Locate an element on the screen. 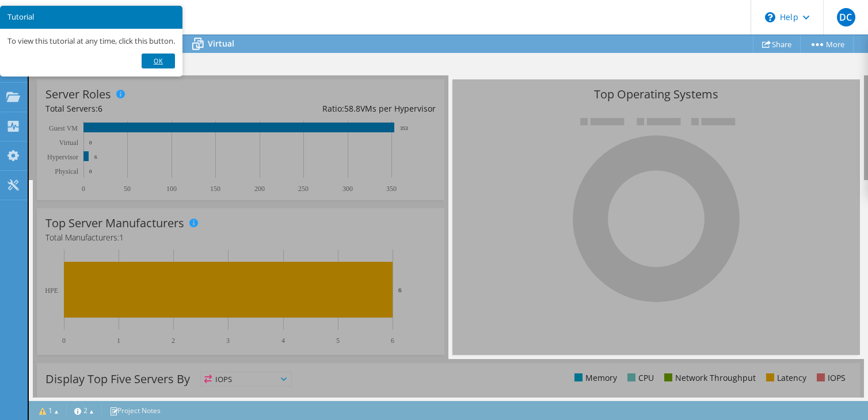 This screenshot has width=868, height=420. a: More is located at coordinates (826, 43).